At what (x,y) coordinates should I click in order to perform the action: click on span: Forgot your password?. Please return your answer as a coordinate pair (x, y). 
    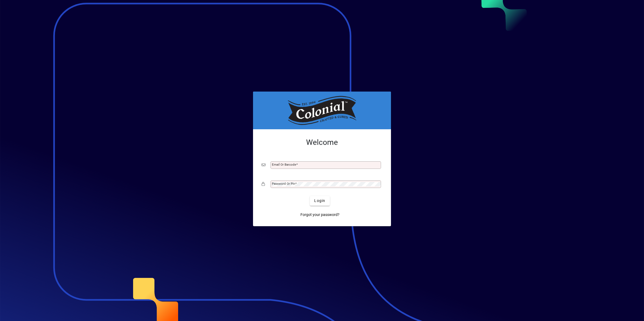
    Looking at the image, I should click on (320, 214).